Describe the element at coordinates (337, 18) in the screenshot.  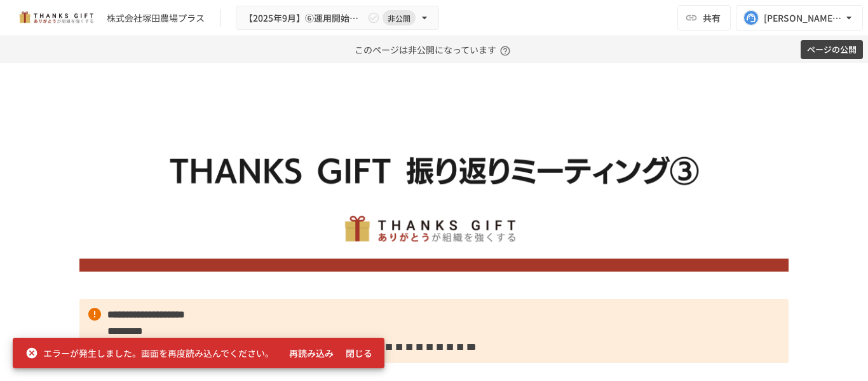
I see `button: 【2025年9月】⑥運用開始後3回目振り返りMTG非公開` at that location.